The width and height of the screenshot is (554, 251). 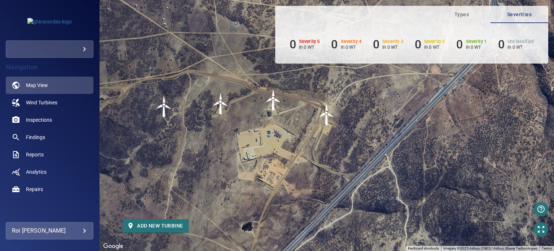 I want to click on gmp-advanced-marker: PDT-04WEA91478, so click(x=164, y=106).